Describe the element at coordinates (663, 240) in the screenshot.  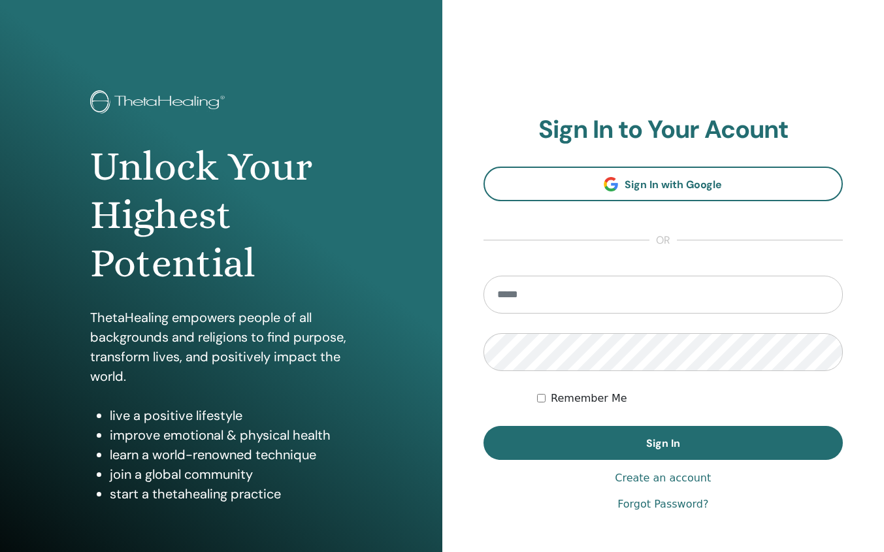
I see `span: or` at that location.